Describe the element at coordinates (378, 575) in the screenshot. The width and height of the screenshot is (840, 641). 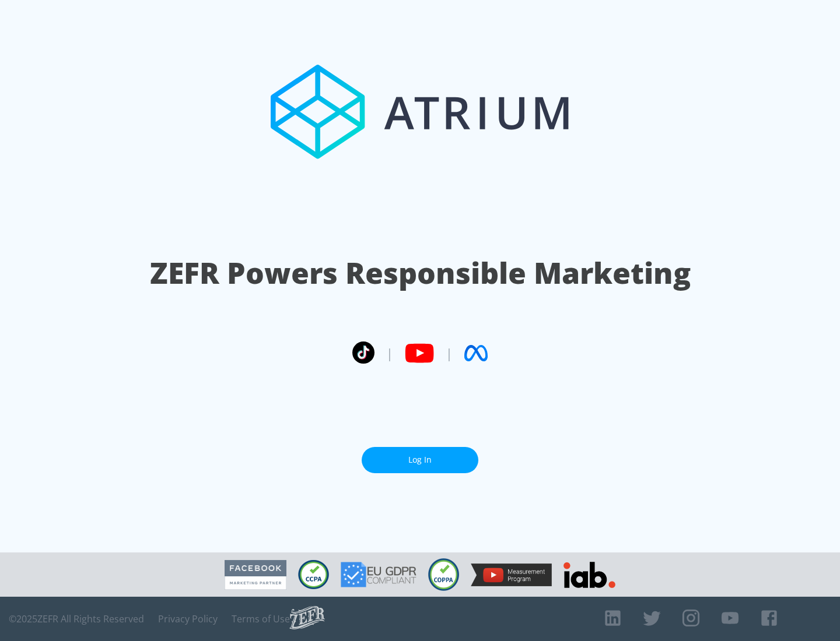
I see `img: GDPR Compliant` at that location.